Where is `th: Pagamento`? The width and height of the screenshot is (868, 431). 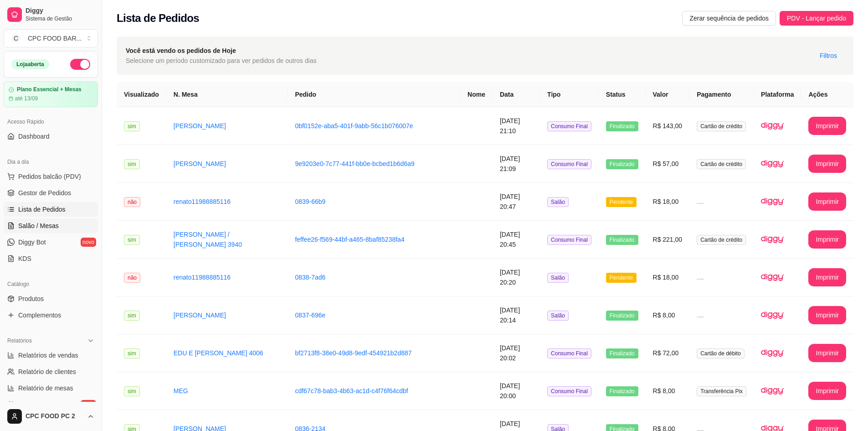
th: Pagamento is located at coordinates (721, 94).